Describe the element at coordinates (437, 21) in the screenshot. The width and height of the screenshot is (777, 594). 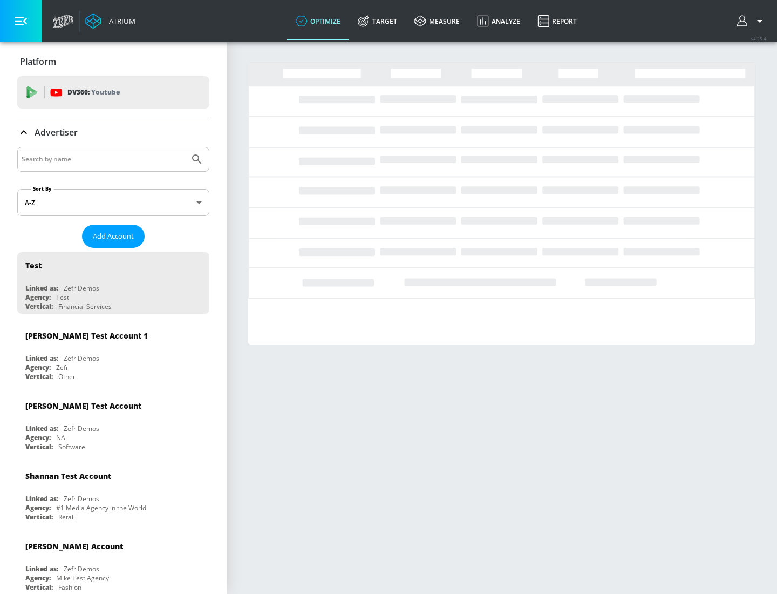
I see `a: measure` at that location.